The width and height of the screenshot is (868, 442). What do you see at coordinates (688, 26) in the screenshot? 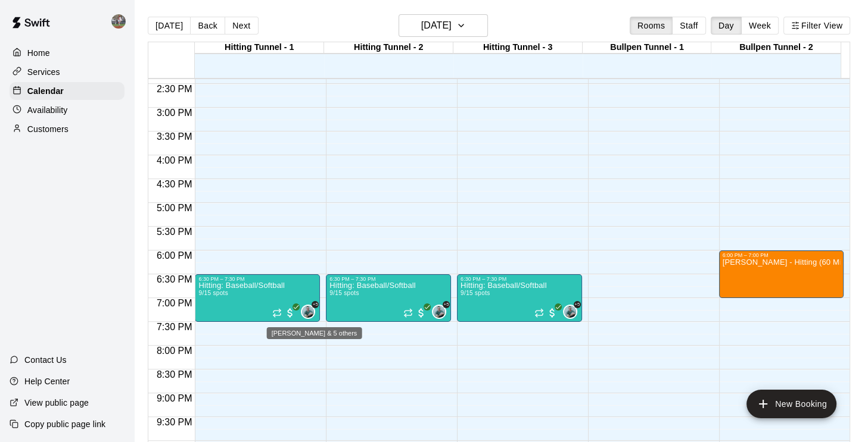
I see `button: Staff` at bounding box center [688, 26].